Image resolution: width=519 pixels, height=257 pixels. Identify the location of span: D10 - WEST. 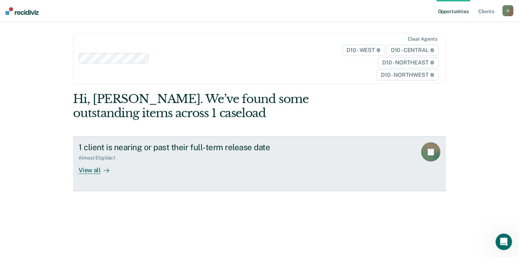
(364, 50).